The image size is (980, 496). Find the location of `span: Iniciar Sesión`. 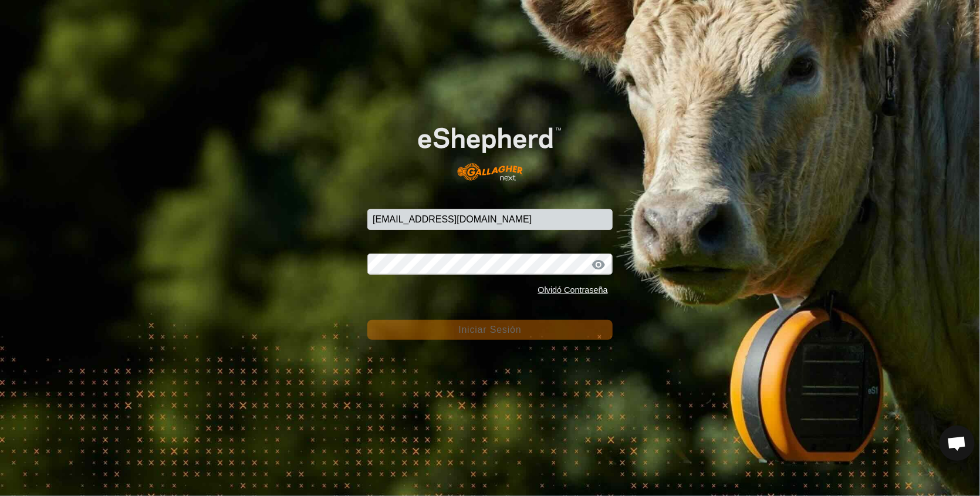

span: Iniciar Sesión is located at coordinates (489, 329).